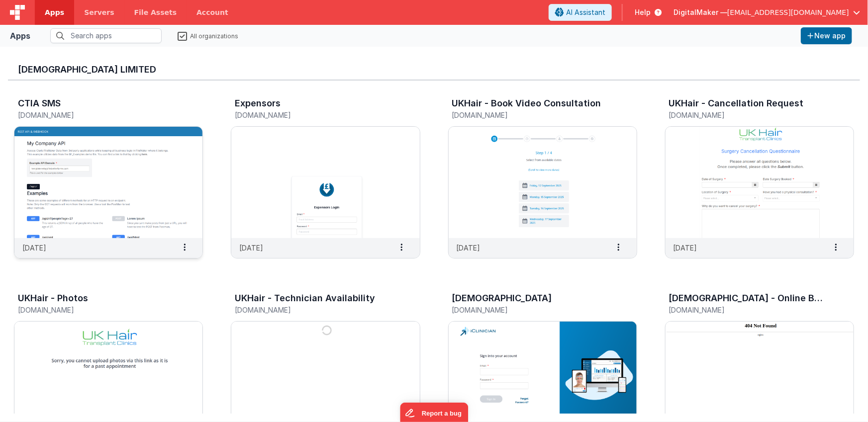  What do you see at coordinates (305, 298) in the screenshot?
I see `h3: UKHair - Technician Availability` at bounding box center [305, 298].